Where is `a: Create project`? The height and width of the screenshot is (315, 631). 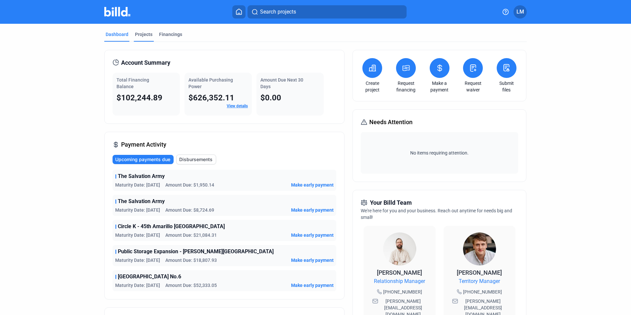 a: Create project is located at coordinates (372, 86).